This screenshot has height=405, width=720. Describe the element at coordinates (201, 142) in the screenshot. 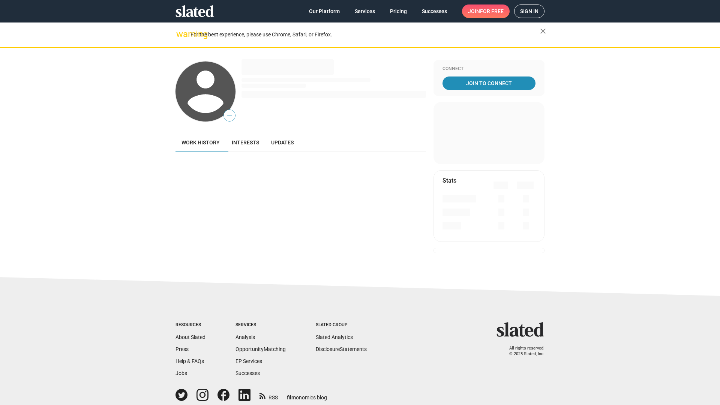

I see `a: Work history` at that location.